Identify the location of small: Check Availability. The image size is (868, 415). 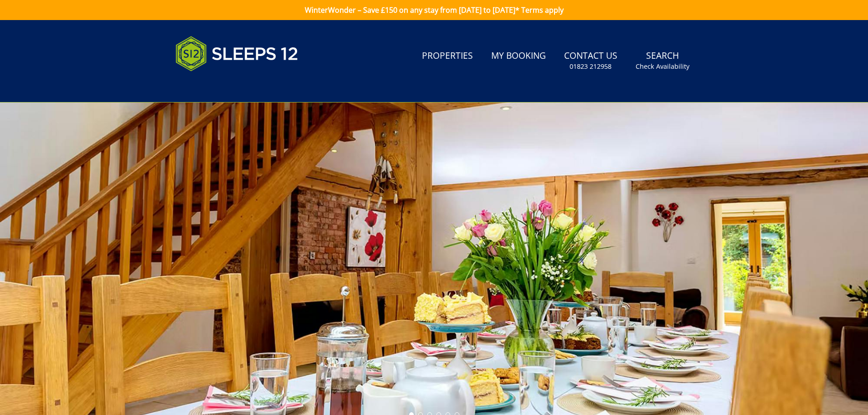
(663, 66).